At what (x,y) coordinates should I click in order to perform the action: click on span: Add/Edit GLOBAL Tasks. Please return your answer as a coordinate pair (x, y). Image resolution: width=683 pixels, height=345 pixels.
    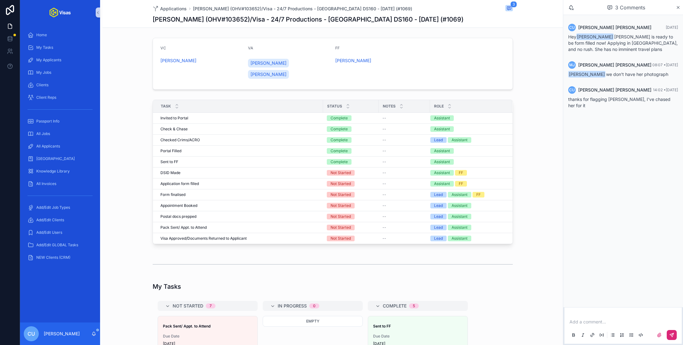
    Looking at the image, I should click on (57, 245).